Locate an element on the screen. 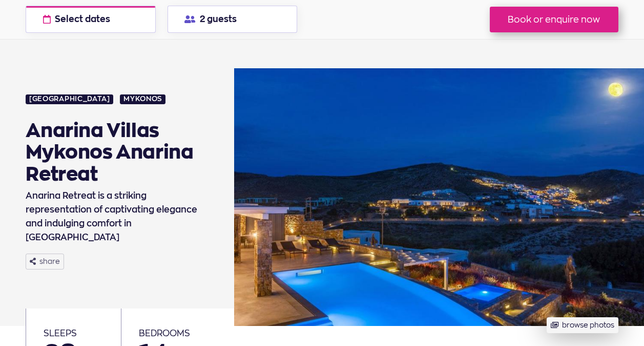  button: Select dates is located at coordinates (90, 19).